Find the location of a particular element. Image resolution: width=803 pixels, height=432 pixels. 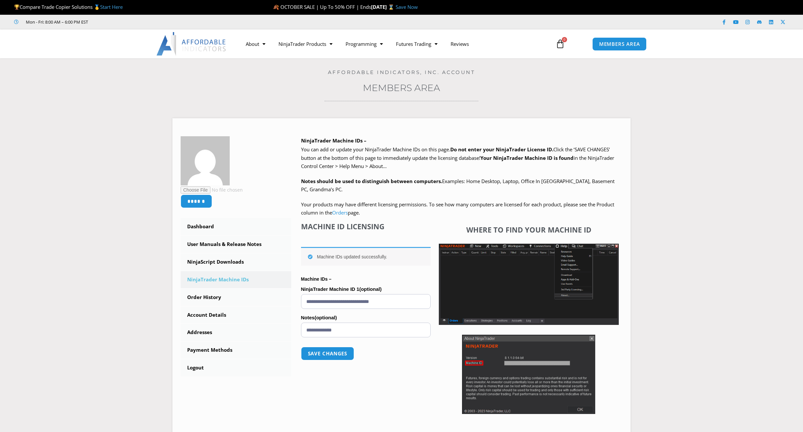

label: Notes is located at coordinates (366, 317).